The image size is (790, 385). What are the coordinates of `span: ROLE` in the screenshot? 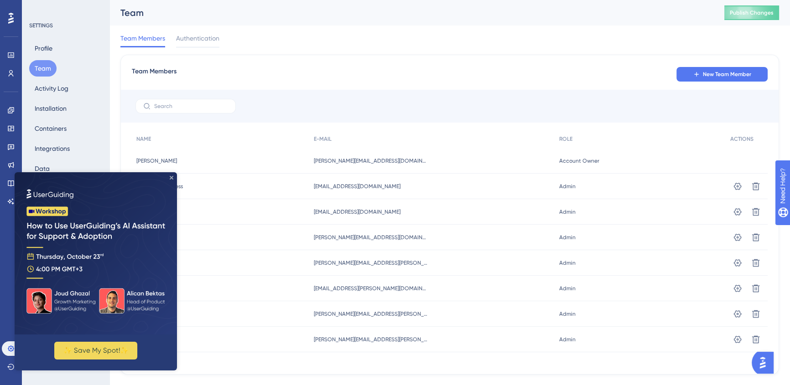 It's located at (566, 139).